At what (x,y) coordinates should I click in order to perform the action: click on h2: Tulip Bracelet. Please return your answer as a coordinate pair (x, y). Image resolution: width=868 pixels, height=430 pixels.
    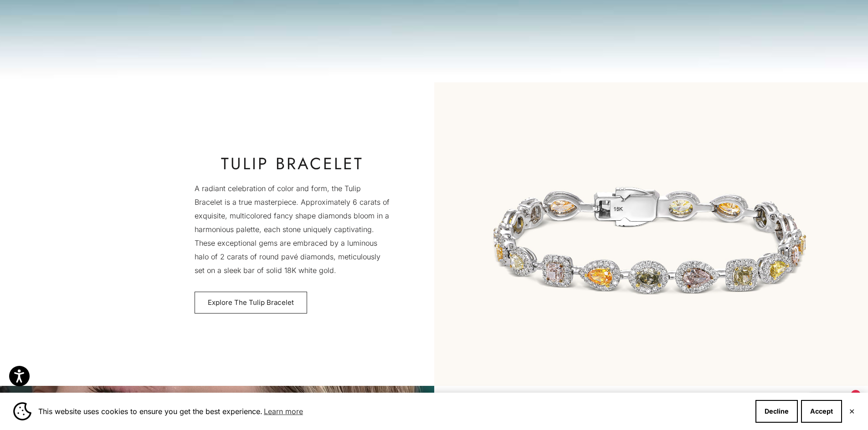
    Looking at the image, I should click on (292, 163).